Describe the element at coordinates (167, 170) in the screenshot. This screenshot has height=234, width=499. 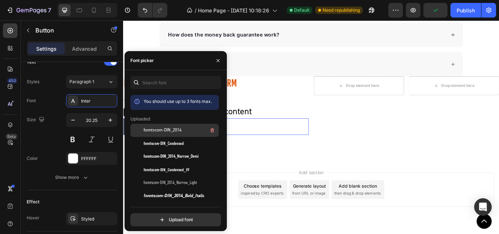
I see `span: fonntscom-DIN_Condensed_VF` at that location.